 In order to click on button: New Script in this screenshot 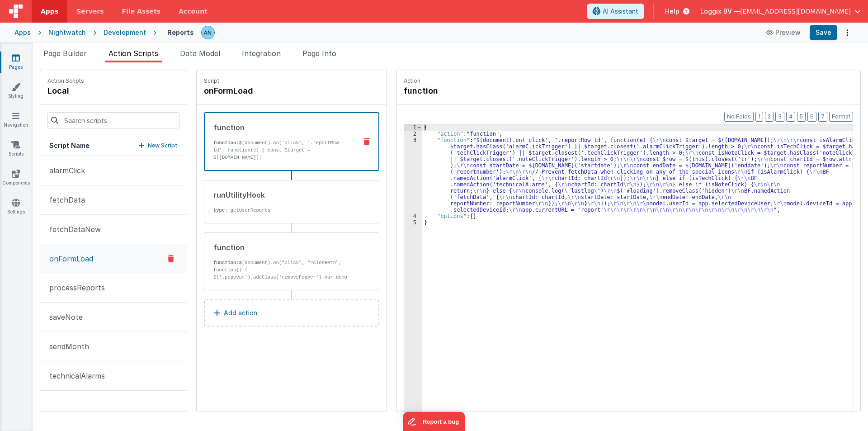, I will do `click(158, 146)`.